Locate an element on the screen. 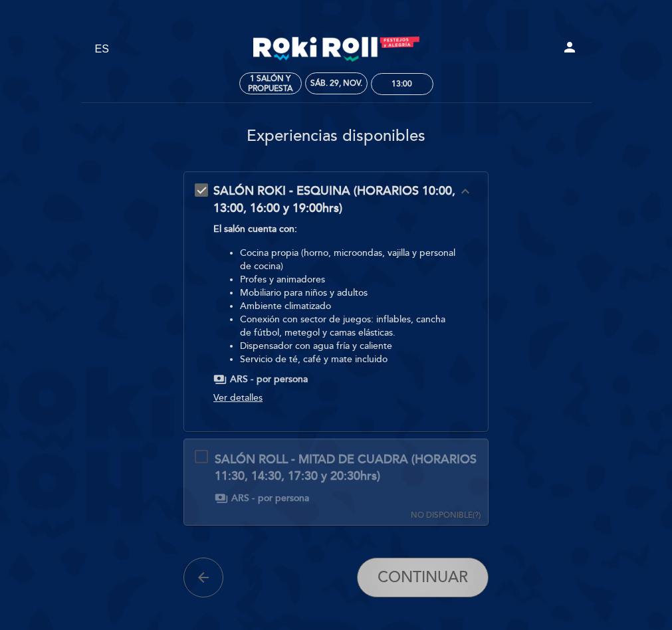 This screenshot has height=630, width=672. span: Experiencias disponibles is located at coordinates (336, 136).